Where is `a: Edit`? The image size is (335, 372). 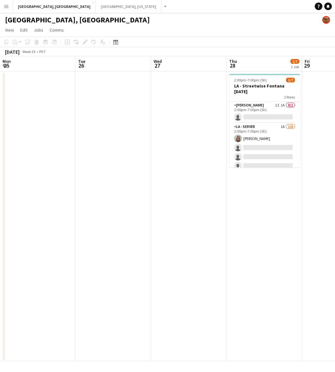
a: Edit is located at coordinates (24, 30).